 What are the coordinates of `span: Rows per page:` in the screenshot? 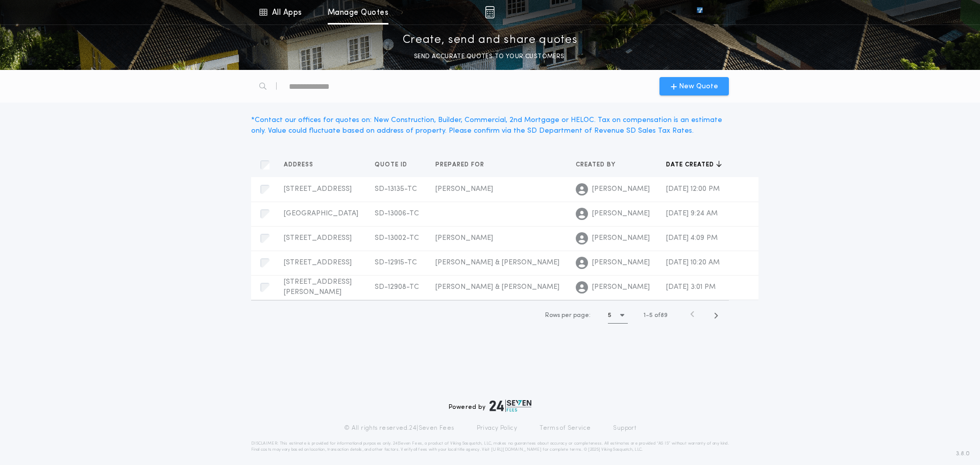 It's located at (568, 315).